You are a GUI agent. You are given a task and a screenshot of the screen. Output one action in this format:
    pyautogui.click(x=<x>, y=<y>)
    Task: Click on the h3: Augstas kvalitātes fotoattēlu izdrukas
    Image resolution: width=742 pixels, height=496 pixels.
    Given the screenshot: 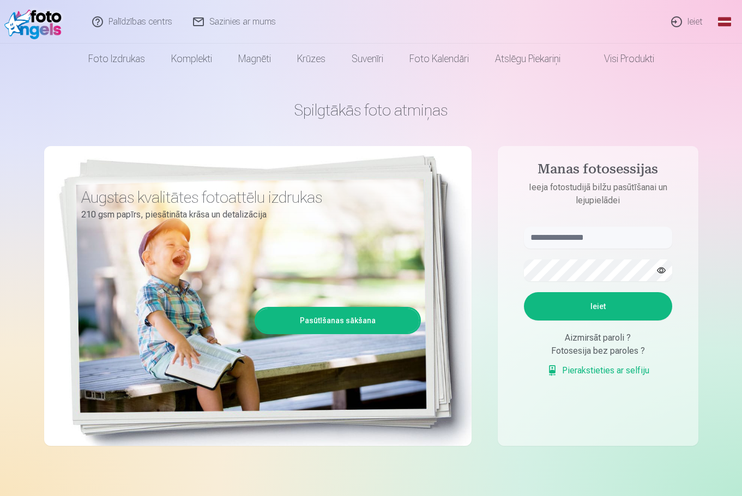 What is the action you would take?
    pyautogui.click(x=247, y=197)
    